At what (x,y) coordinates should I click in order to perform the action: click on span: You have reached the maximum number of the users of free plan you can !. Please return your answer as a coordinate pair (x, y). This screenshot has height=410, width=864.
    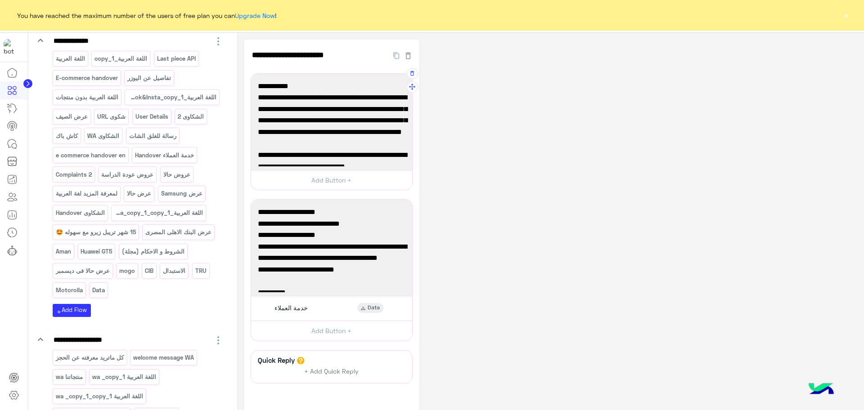
    Looking at the image, I should click on (147, 15).